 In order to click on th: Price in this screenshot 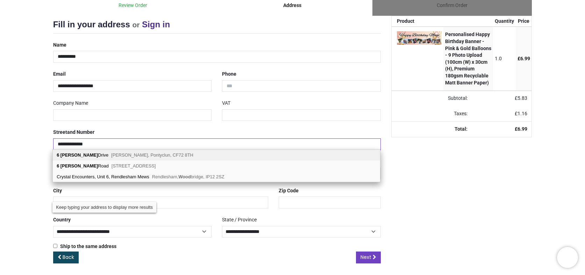, I will do `click(524, 21)`.